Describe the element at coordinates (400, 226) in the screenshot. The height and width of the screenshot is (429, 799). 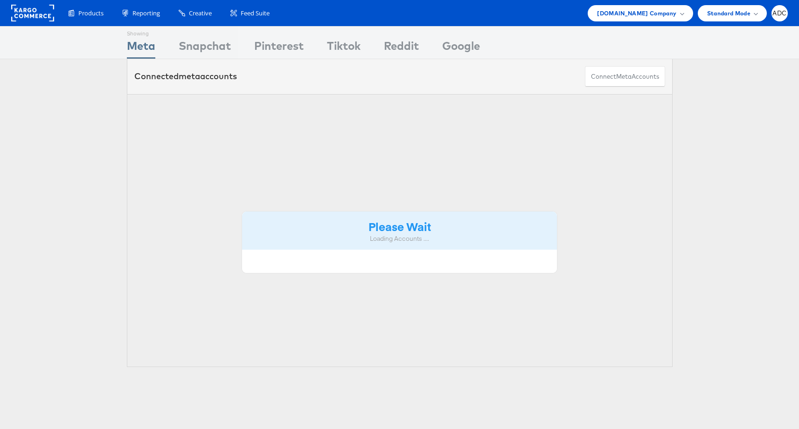
I see `strong: Please Wait` at that location.